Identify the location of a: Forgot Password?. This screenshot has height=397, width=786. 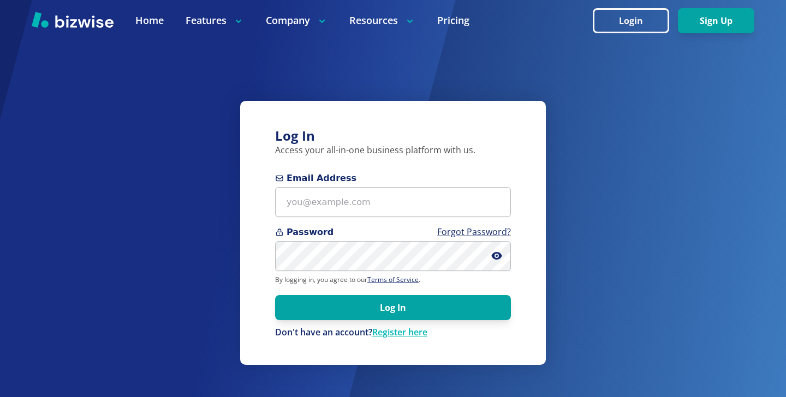
(474, 232).